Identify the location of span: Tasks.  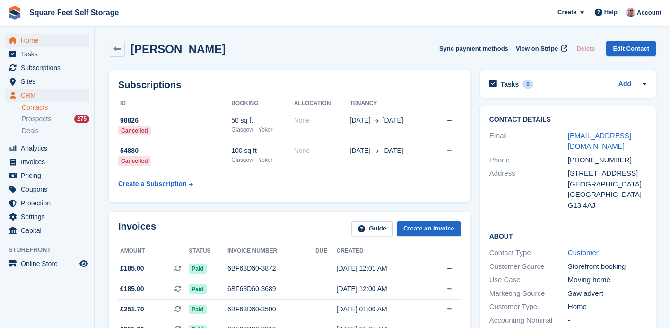
(49, 54).